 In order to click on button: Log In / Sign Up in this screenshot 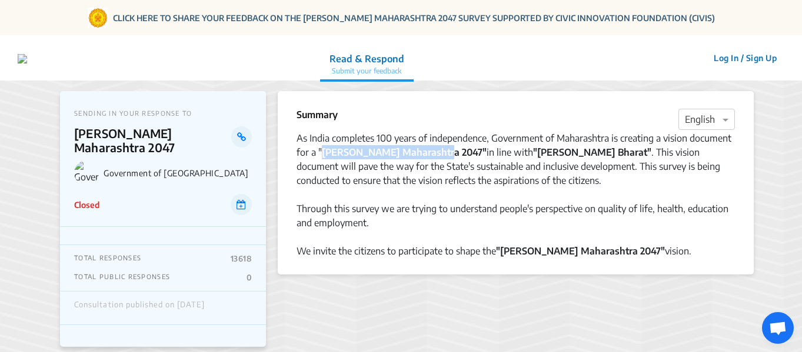, I will do `click(745, 58)`.